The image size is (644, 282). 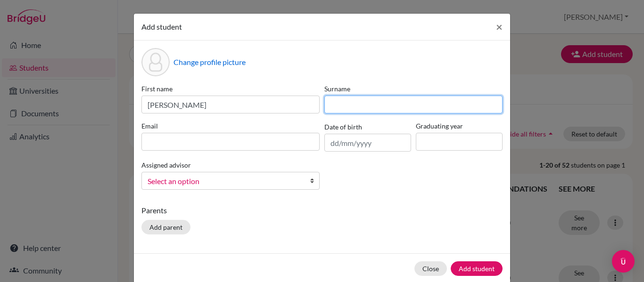 I want to click on div: Profile picture, so click(x=156, y=62).